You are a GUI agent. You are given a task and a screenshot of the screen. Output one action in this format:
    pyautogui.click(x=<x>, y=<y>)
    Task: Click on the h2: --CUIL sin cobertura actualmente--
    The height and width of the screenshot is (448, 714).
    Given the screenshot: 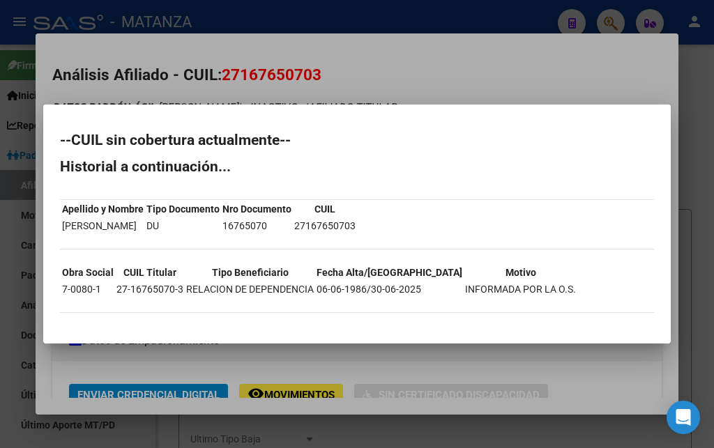 What is the action you would take?
    pyautogui.click(x=357, y=140)
    